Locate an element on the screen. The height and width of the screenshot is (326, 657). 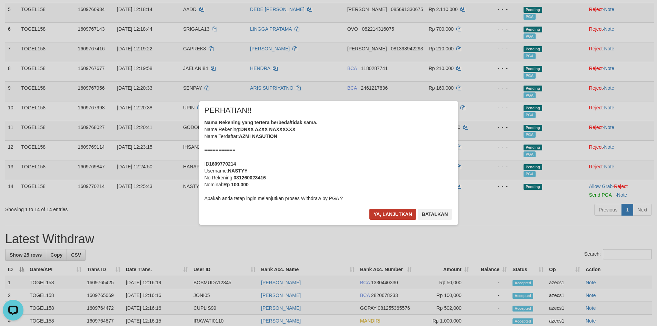
b: 081260023416 is located at coordinates (249, 178).